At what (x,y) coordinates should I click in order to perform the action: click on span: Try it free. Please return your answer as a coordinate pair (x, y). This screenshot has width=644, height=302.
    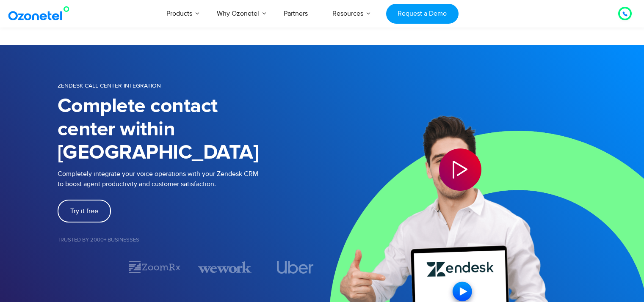
    Looking at the image, I should click on (84, 212).